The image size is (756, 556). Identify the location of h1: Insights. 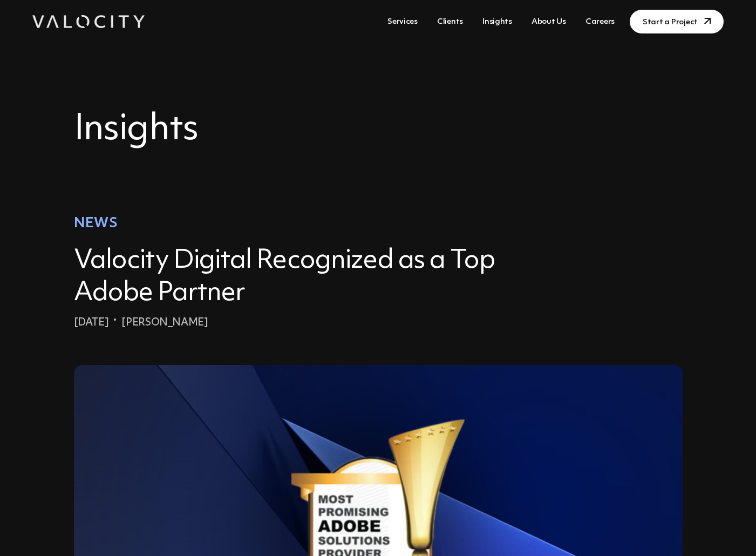
(378, 129).